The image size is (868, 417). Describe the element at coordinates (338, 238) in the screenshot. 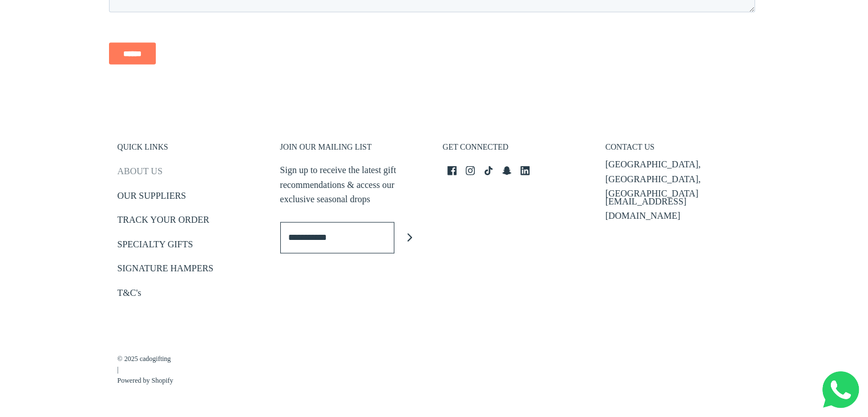

I see `input: Enter email` at that location.